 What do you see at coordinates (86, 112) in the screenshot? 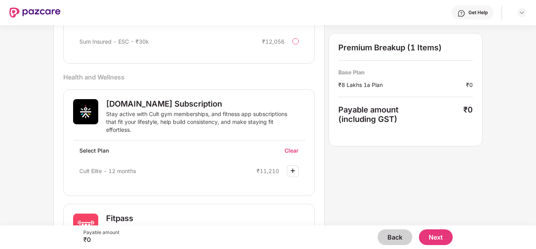
I see `img: Cult.Fit Subscription` at bounding box center [86, 112].